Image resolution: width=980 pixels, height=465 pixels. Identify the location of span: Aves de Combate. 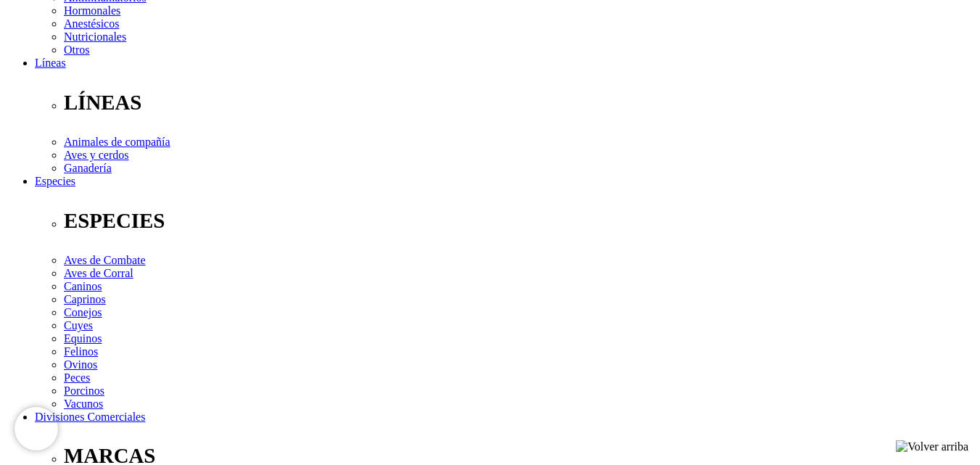
(105, 260).